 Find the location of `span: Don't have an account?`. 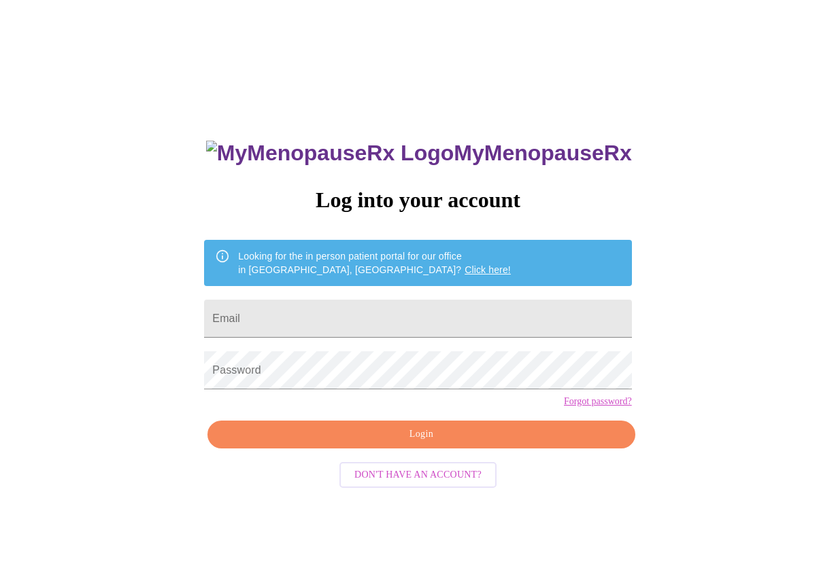

span: Don't have an account? is located at coordinates (417, 475).